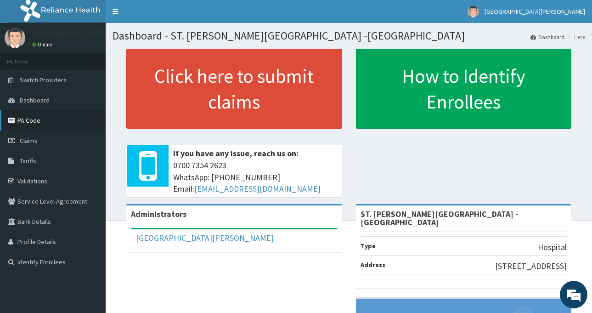 This screenshot has height=313, width=592. Describe the element at coordinates (28, 161) in the screenshot. I see `span: Tariffs` at that location.